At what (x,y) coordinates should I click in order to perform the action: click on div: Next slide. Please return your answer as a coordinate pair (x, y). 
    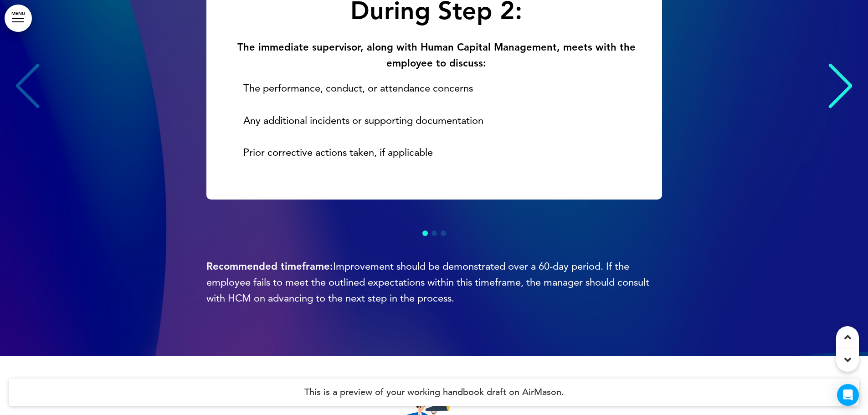
    Looking at the image, I should click on (841, 86).